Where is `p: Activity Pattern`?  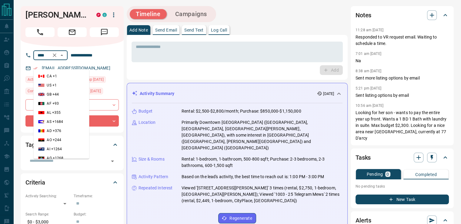 p: Activity Pattern is located at coordinates (153, 177).